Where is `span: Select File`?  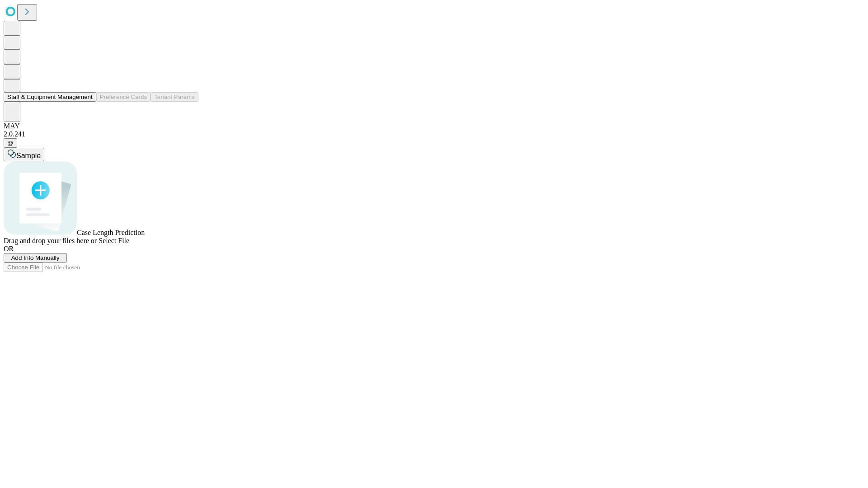
span: Select File is located at coordinates (114, 240).